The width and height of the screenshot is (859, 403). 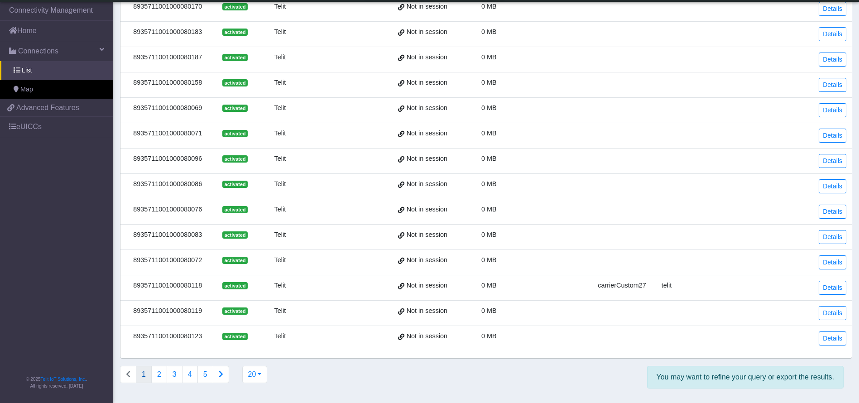 I want to click on button: 20, so click(x=255, y=374).